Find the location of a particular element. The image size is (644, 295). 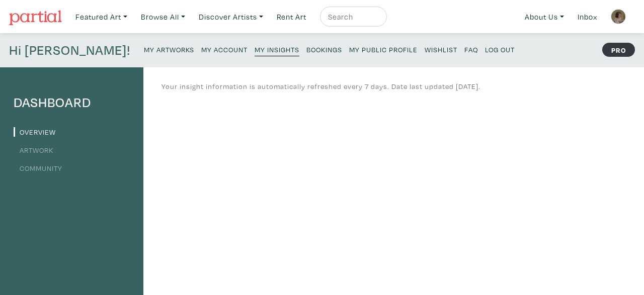

a: My Public Profile is located at coordinates (384, 49).